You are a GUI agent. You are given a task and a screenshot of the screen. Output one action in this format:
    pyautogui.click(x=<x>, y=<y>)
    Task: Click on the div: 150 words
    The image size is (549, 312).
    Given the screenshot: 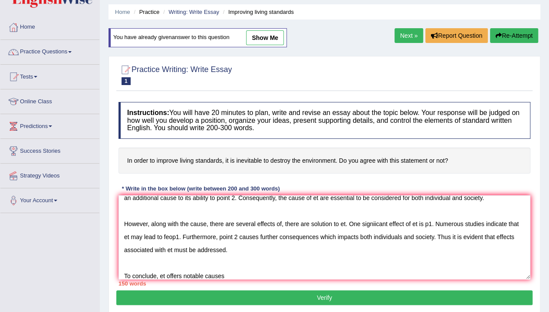 What is the action you would take?
    pyautogui.click(x=324, y=284)
    